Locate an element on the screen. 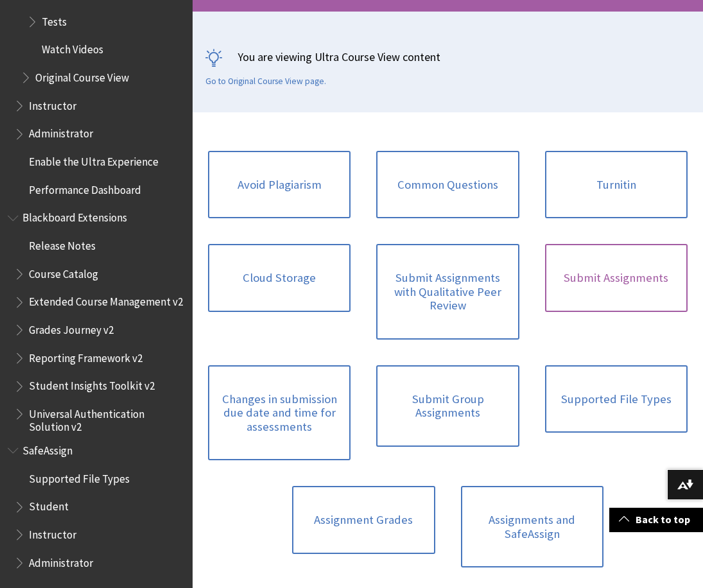  a: Submit Assignments is located at coordinates (616, 278).